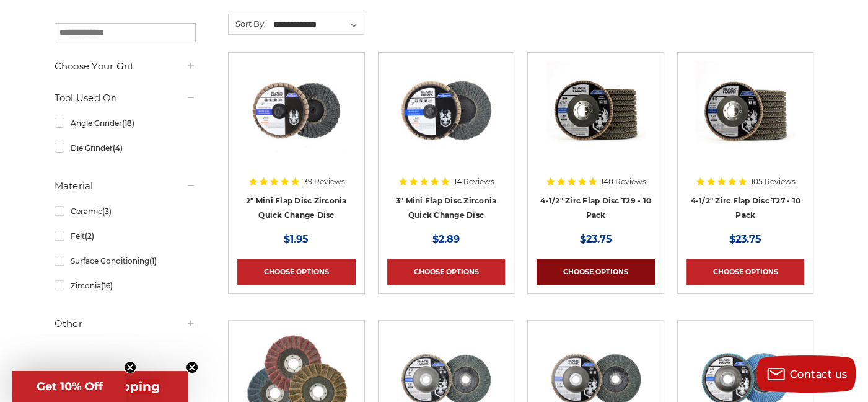  What do you see at coordinates (106, 211) in the screenshot?
I see `span: (3)` at bounding box center [106, 211].